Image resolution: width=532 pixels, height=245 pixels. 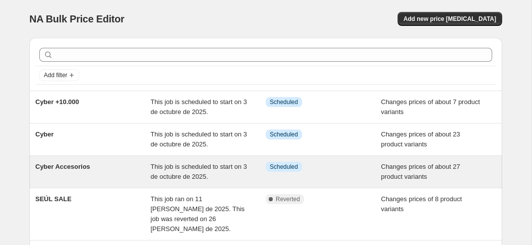 I want to click on span: NA Bulk Price Editor, so click(x=77, y=19).